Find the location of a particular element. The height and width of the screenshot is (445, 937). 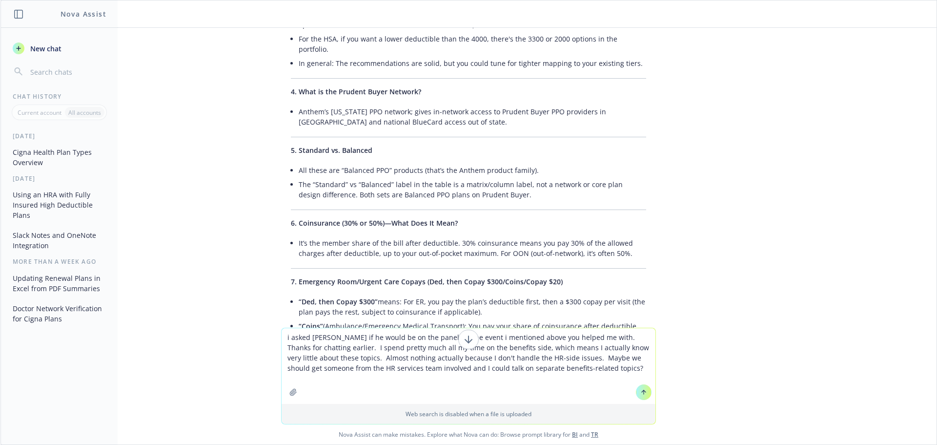

div: Chat History is located at coordinates (59, 96).